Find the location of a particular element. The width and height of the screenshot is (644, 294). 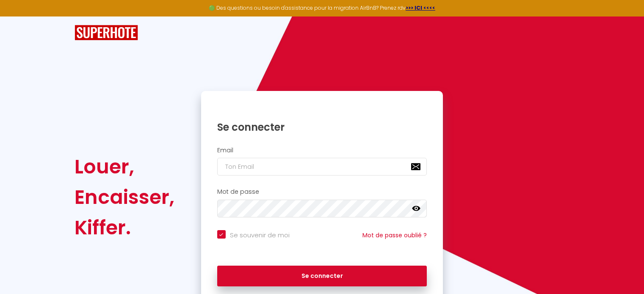

h2: Email is located at coordinates (322, 150).